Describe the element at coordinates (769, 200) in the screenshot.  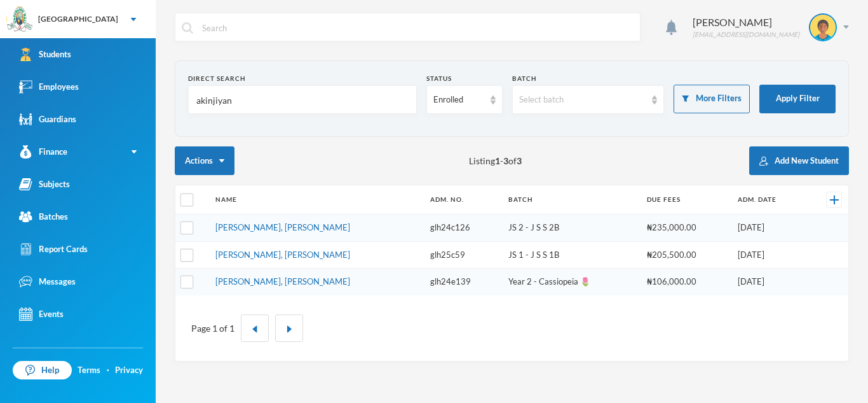
I see `th: Adm. Date` at that location.